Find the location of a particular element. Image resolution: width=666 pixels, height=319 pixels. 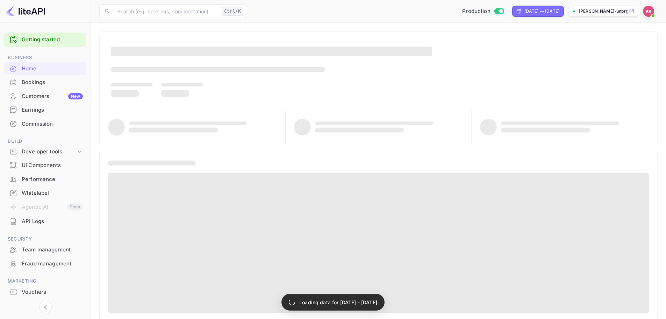

a: CustomersNew is located at coordinates (45, 96).